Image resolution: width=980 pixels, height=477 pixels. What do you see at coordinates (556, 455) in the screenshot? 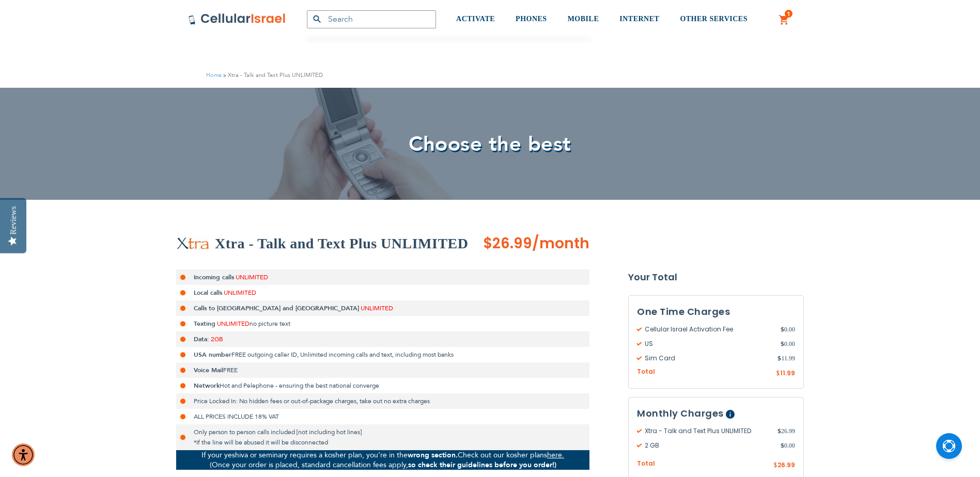
I see `a: here.` at bounding box center [556, 455].